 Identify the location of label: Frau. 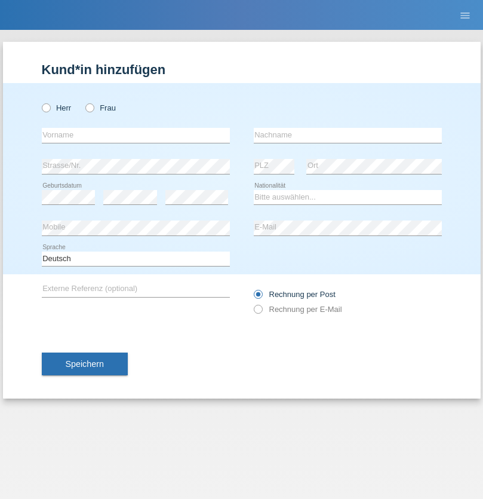
(100, 107).